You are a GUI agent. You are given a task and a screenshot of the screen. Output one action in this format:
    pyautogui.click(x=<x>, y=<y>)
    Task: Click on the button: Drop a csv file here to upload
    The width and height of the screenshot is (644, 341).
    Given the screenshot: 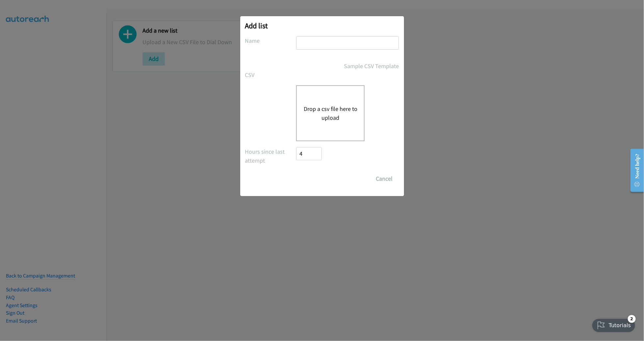 What is the action you would take?
    pyautogui.click(x=330, y=113)
    